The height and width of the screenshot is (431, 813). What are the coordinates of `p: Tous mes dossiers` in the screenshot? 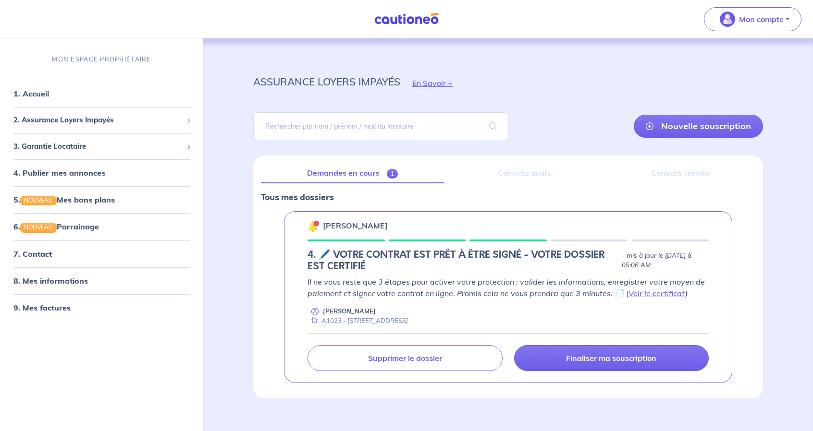 It's located at (508, 197).